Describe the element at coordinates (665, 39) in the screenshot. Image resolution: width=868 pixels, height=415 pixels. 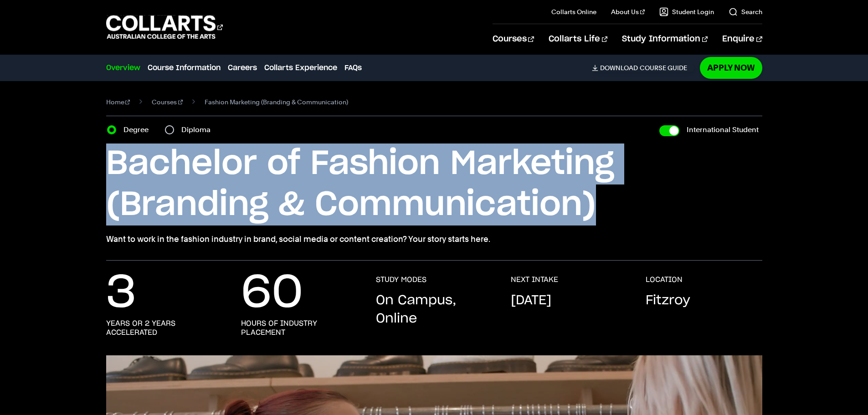
I see `a: Study Information` at that location.